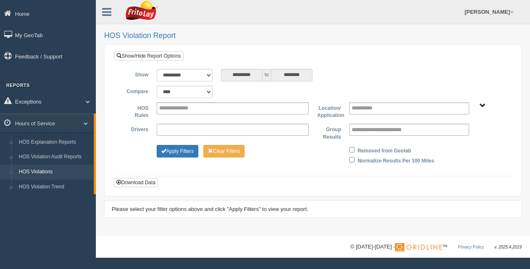 Image resolution: width=530 pixels, height=269 pixels. What do you see at coordinates (313, 36) in the screenshot?
I see `h2: HOS Violation Report` at bounding box center [313, 36].